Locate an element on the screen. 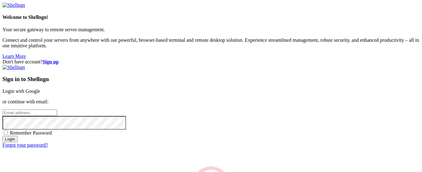  a: Learn More is located at coordinates (14, 56).